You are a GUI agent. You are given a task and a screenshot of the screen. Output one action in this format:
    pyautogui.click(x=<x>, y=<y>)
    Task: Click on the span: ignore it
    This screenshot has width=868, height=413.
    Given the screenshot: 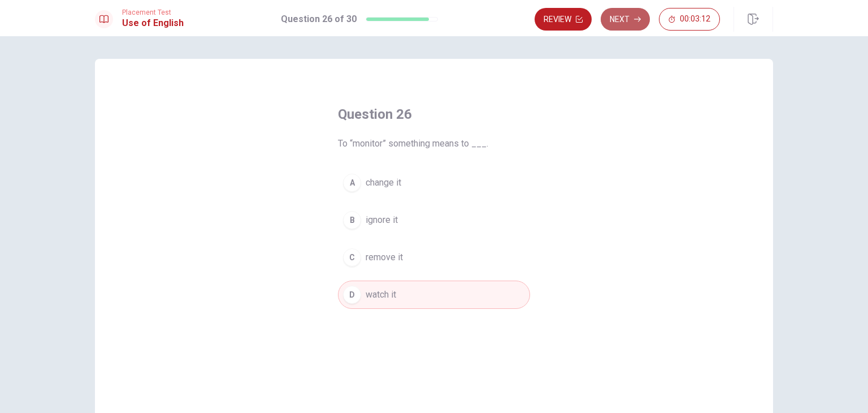 What is the action you would take?
    pyautogui.click(x=381, y=220)
    